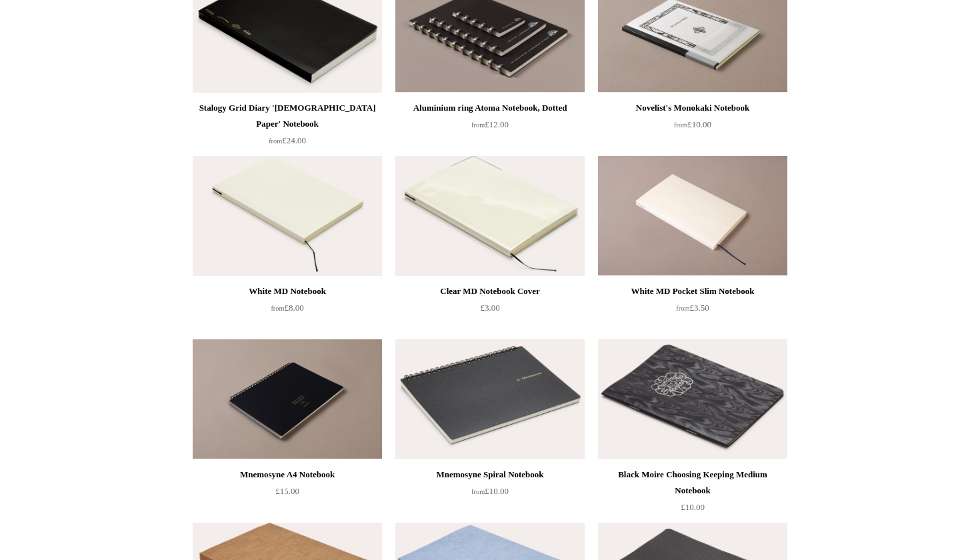 The height and width of the screenshot is (560, 980). What do you see at coordinates (693, 108) in the screenshot?
I see `div: Novelist's Monokaki Notebook` at bounding box center [693, 108].